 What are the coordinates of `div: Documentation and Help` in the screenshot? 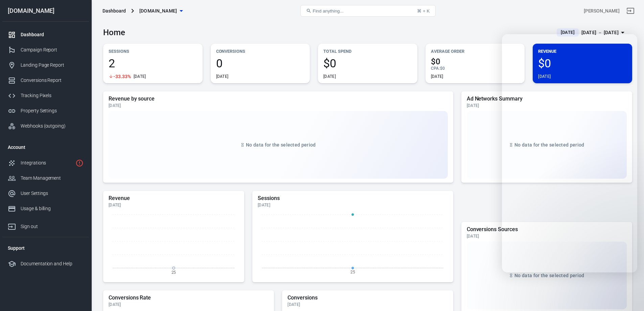 It's located at (52, 264).